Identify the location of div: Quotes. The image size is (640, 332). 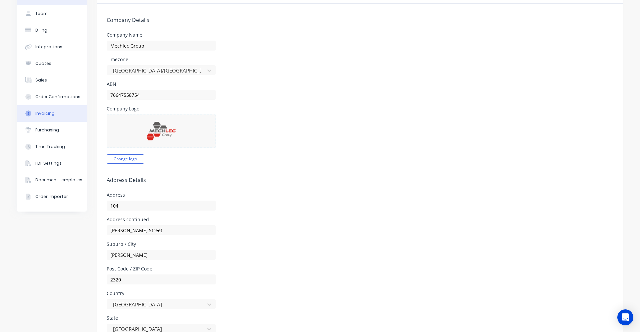
(43, 64).